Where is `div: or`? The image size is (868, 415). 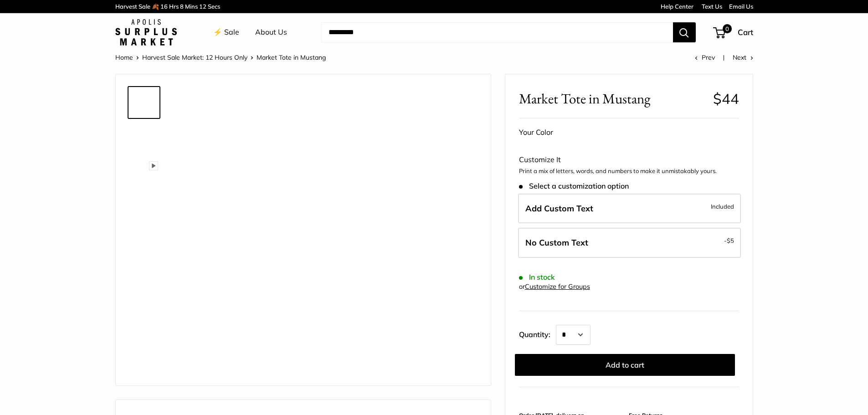 div: or is located at coordinates (555, 286).